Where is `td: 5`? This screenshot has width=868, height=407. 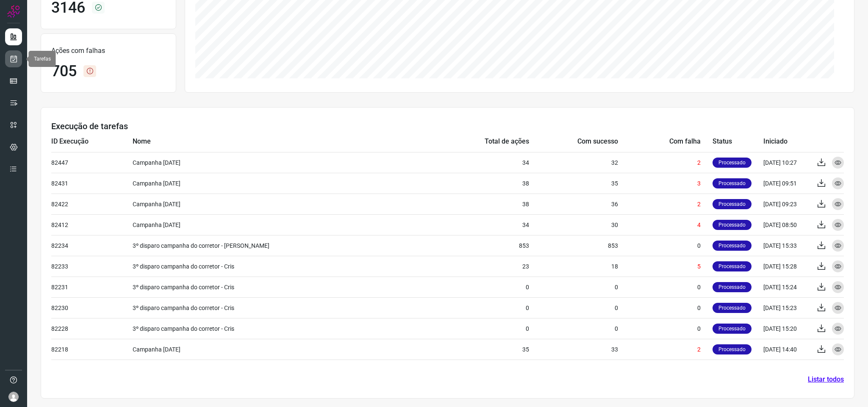
td: 5 is located at coordinates (665, 266).